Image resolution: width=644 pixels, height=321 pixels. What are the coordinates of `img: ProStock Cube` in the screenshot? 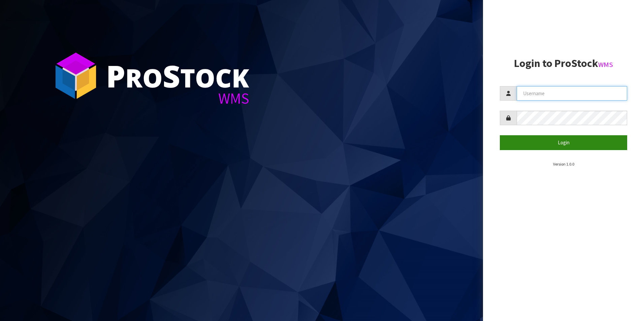 It's located at (76, 76).